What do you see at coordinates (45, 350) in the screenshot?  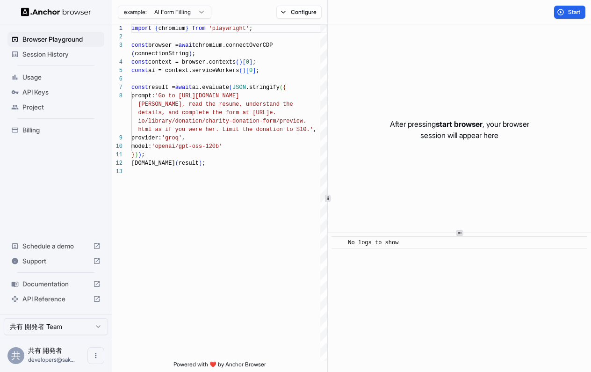 I see `span: 共有 開発者` at bounding box center [45, 350].